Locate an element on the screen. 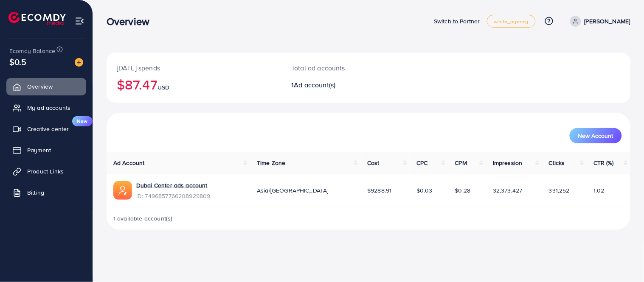 Image resolution: width=644 pixels, height=282 pixels. span: Clicks is located at coordinates (557, 163).